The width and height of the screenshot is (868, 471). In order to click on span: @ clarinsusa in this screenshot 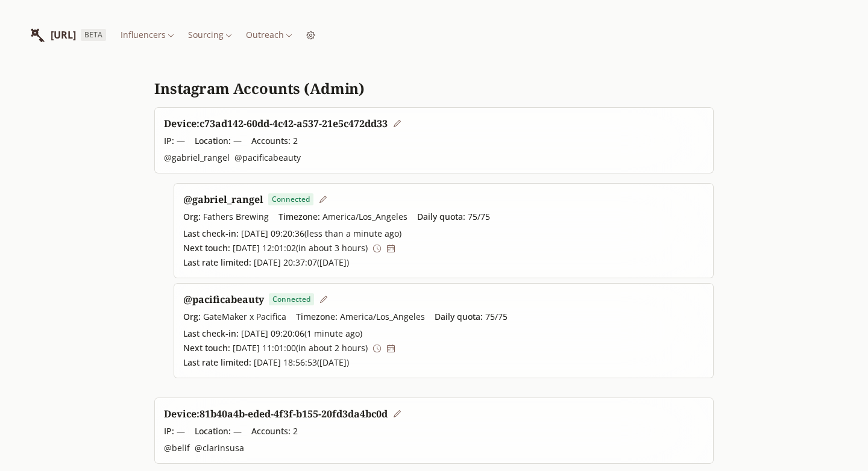, I will do `click(219, 449)`.